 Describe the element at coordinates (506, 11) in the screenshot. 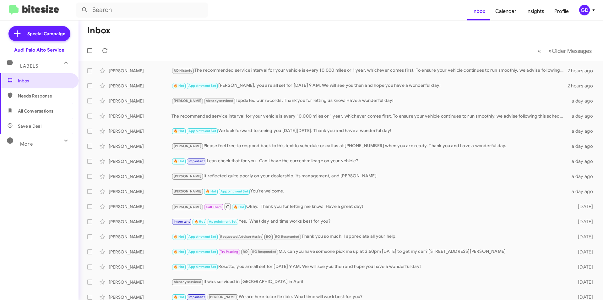

I see `span: Calendar` at that location.